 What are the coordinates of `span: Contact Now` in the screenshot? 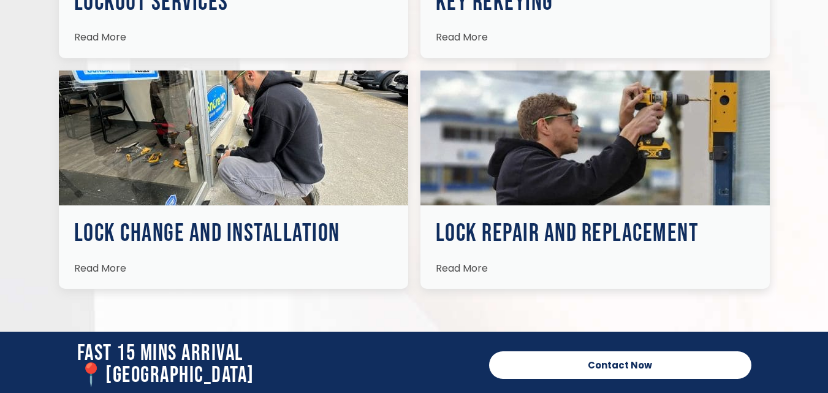 It's located at (619, 365).